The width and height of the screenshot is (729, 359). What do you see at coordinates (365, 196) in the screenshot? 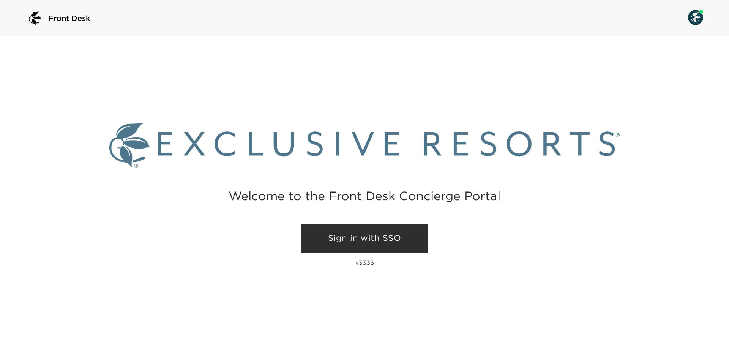
I see `h2: Welcome to the Front Desk Concierge Portal` at bounding box center [365, 196].